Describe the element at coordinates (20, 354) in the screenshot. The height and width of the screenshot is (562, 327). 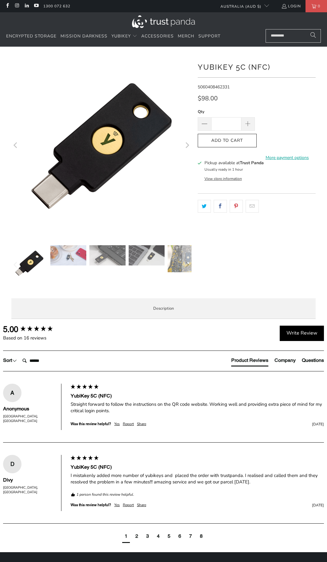
I see `label: Search:` at that location.